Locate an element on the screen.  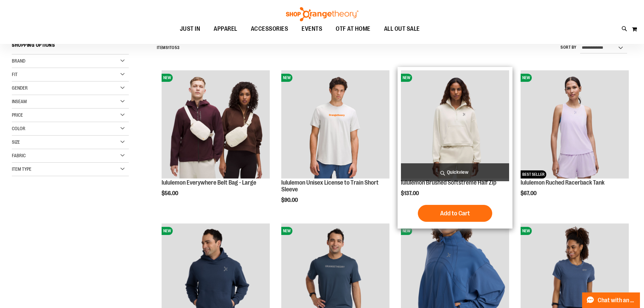
span: Brand is located at coordinates (19, 61).